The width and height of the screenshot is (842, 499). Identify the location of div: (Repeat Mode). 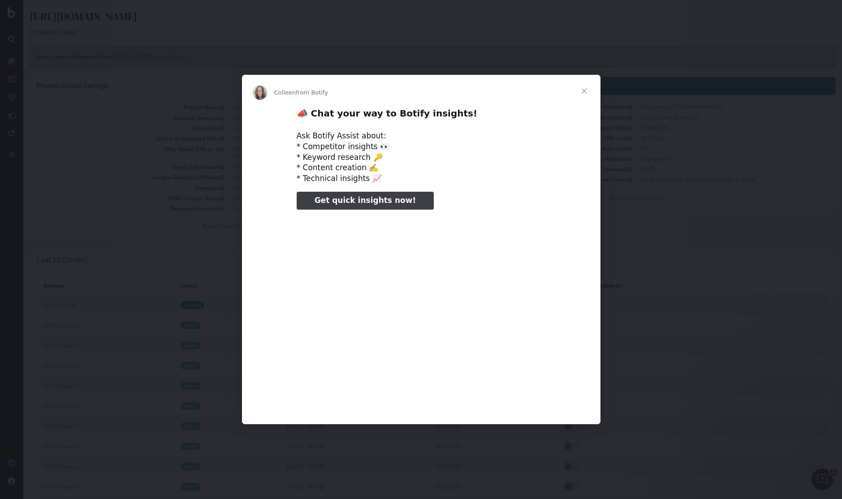
(409, 56).